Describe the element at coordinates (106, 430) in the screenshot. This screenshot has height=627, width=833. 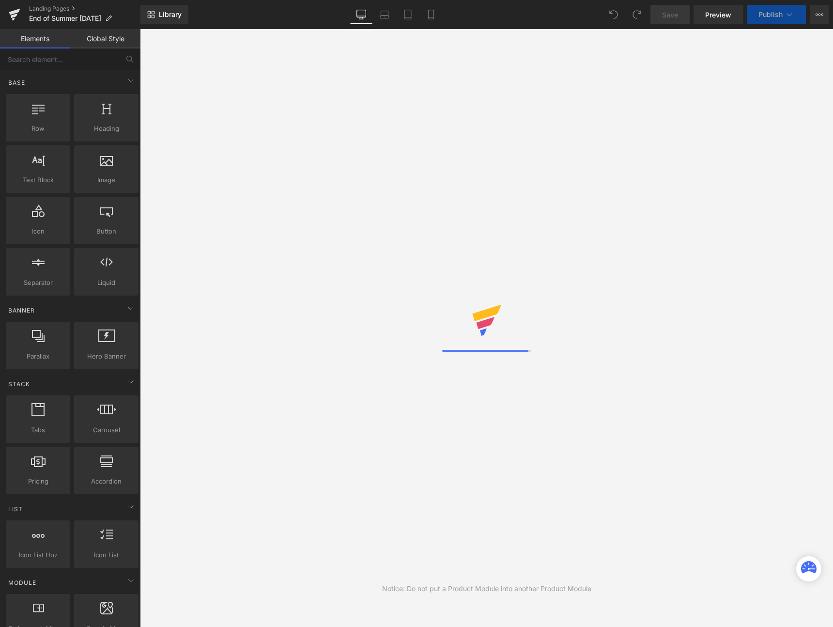
I see `span: Carousel` at that location.